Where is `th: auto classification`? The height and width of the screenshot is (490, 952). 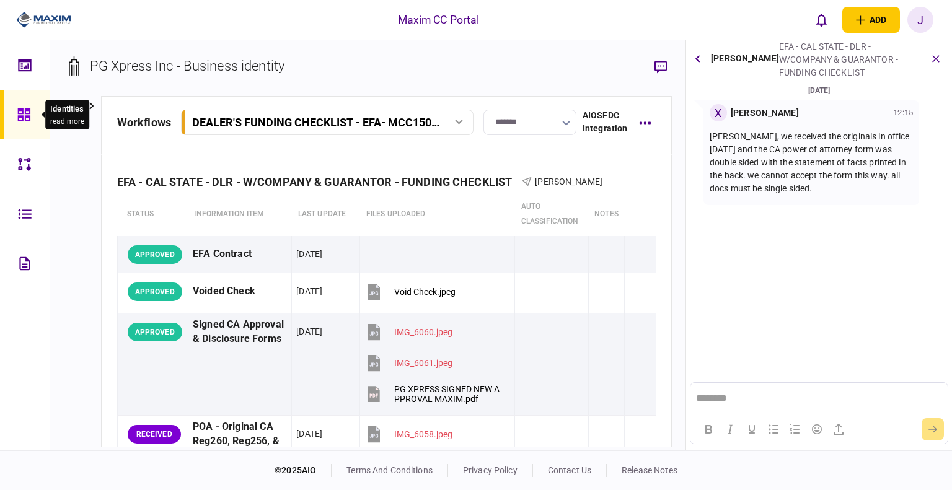
th: auto classification is located at coordinates (552, 215).